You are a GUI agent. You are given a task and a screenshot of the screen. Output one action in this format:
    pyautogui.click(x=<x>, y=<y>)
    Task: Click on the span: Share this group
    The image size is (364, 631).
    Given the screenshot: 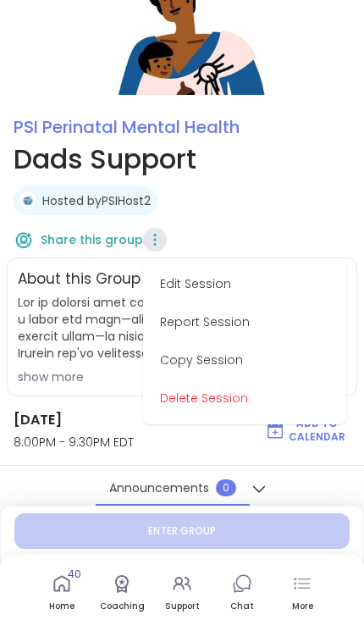 What is the action you would take?
    pyautogui.click(x=91, y=239)
    